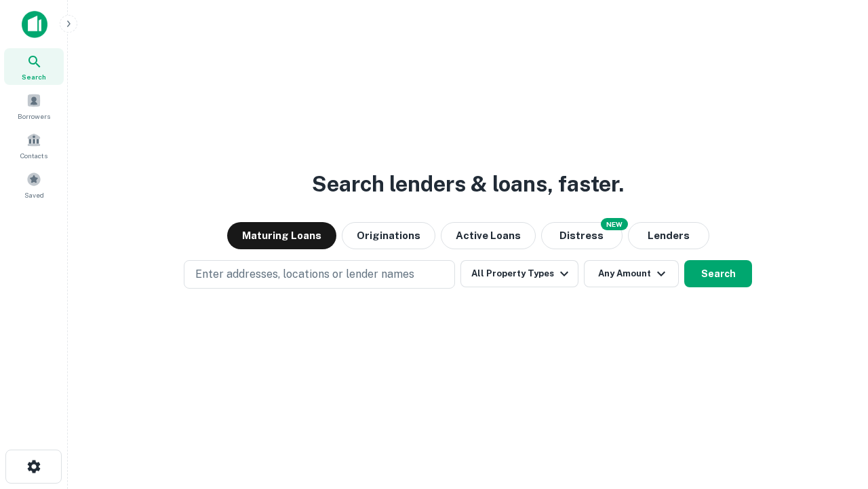 The width and height of the screenshot is (868, 489). I want to click on span: Saved, so click(34, 195).